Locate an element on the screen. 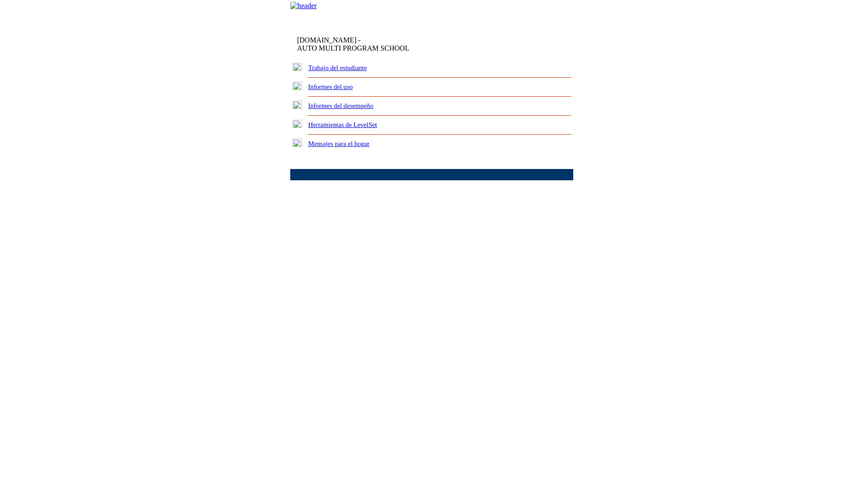  img: header is located at coordinates (303, 6).